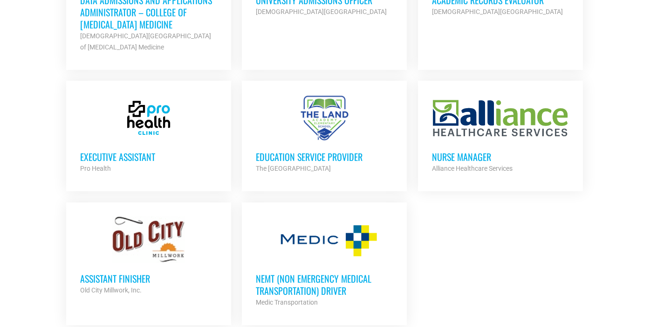 The image size is (671, 327). I want to click on strong: Pro Health, so click(96, 168).